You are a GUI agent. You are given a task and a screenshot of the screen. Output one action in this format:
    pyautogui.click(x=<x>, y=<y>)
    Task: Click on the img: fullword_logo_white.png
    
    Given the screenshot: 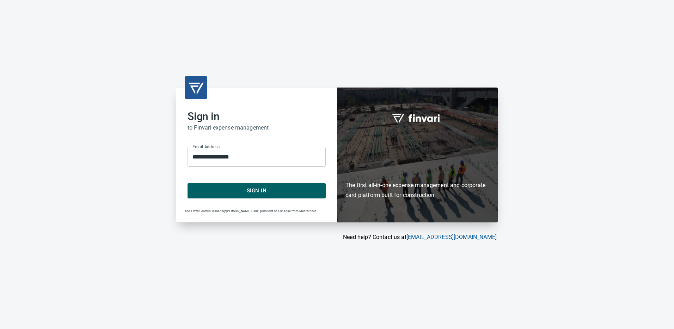 What is the action you would take?
    pyautogui.click(x=417, y=118)
    